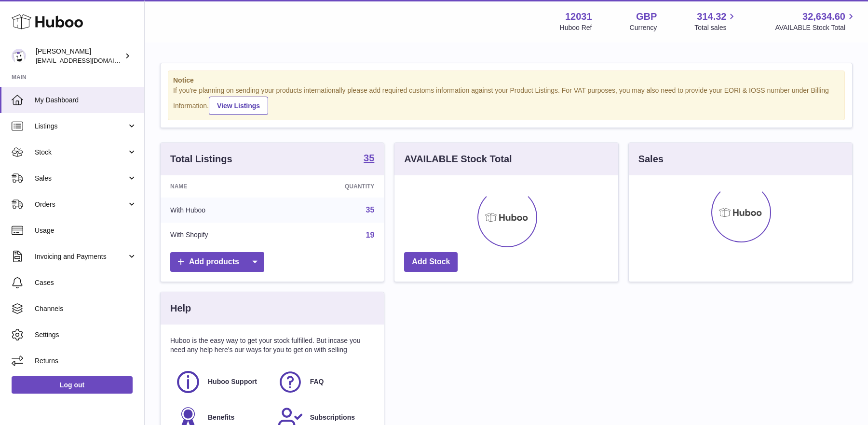  Describe the element at coordinates (86, 230) in the screenshot. I see `span: Usage` at that location.